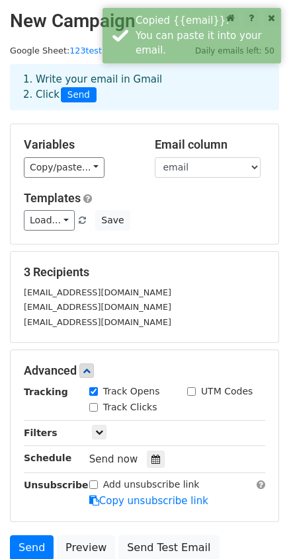 The width and height of the screenshot is (289, 559). Describe the element at coordinates (227, 391) in the screenshot. I see `label: UTM Codes` at that location.